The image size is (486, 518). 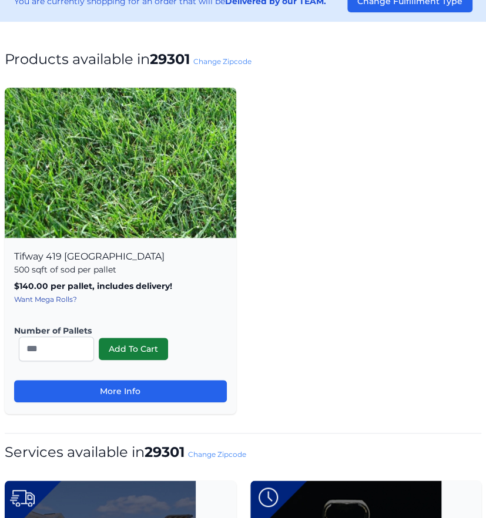 What do you see at coordinates (120, 286) in the screenshot?
I see `p: $140.00 per pallet` at bounding box center [120, 286].